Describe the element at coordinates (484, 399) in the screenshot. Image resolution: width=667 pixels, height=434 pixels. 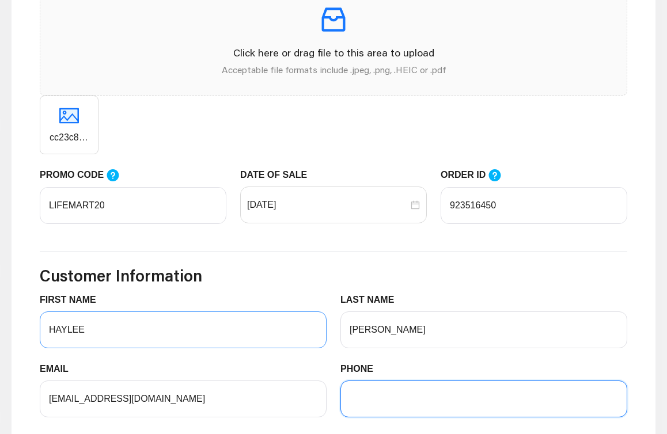
I see `input: PHONE` at that location.